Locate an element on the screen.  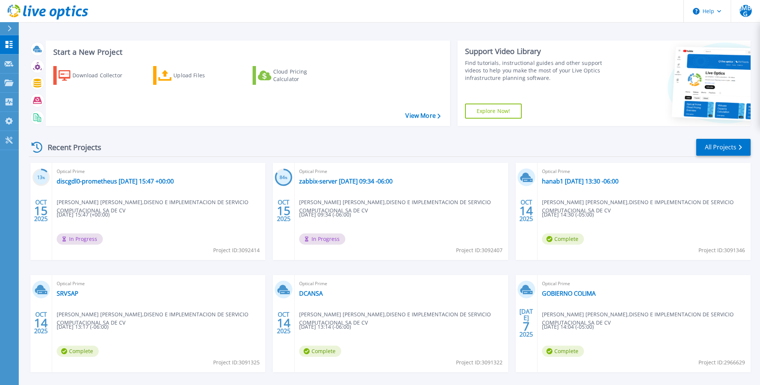
span: JMBG is located at coordinates (746, 11).